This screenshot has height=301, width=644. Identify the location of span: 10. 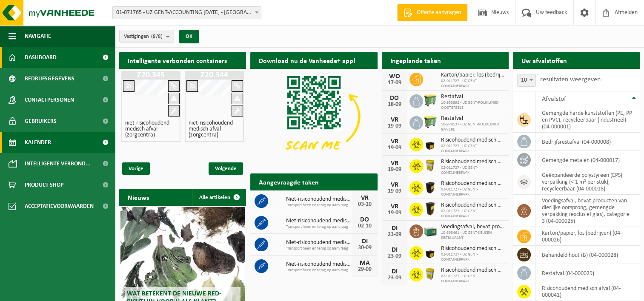
(526, 80).